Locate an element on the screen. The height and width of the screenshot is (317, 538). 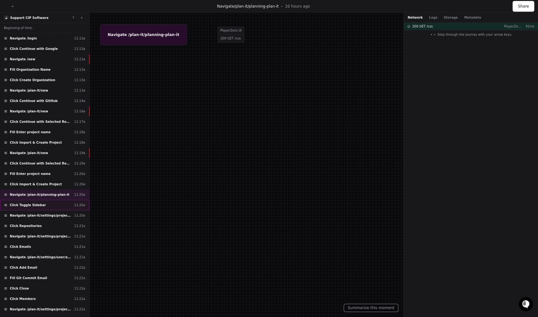
span: Click Members is located at coordinates (23, 299).